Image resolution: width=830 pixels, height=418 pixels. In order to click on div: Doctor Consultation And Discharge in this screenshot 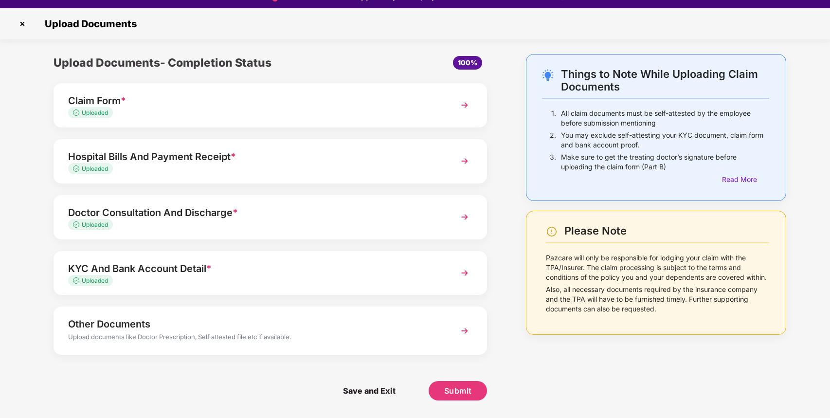, I will do `click(253, 212)`.